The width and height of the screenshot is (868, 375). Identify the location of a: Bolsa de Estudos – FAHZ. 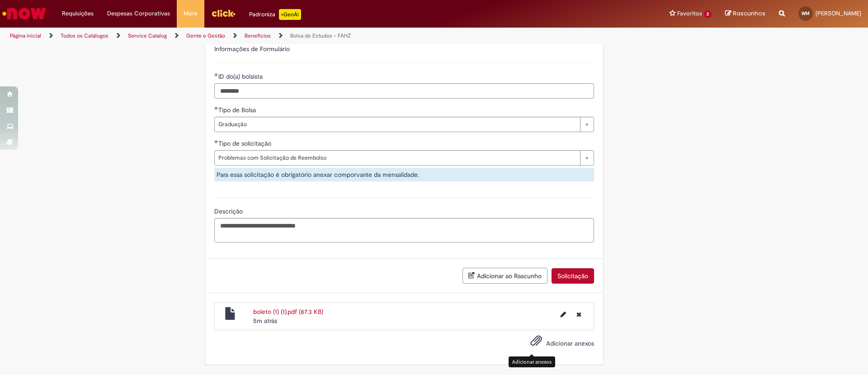
(320, 36).